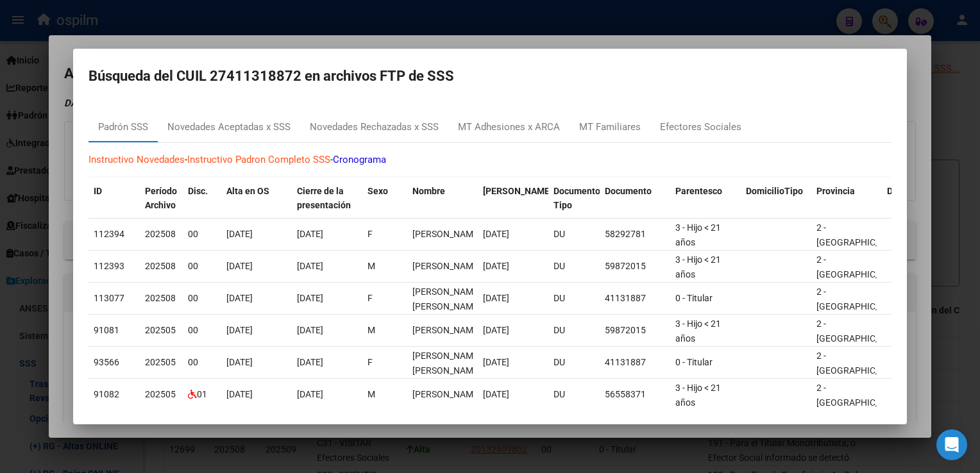 The height and width of the screenshot is (473, 980). Describe the element at coordinates (161, 199) in the screenshot. I see `span: Período Archivo` at that location.